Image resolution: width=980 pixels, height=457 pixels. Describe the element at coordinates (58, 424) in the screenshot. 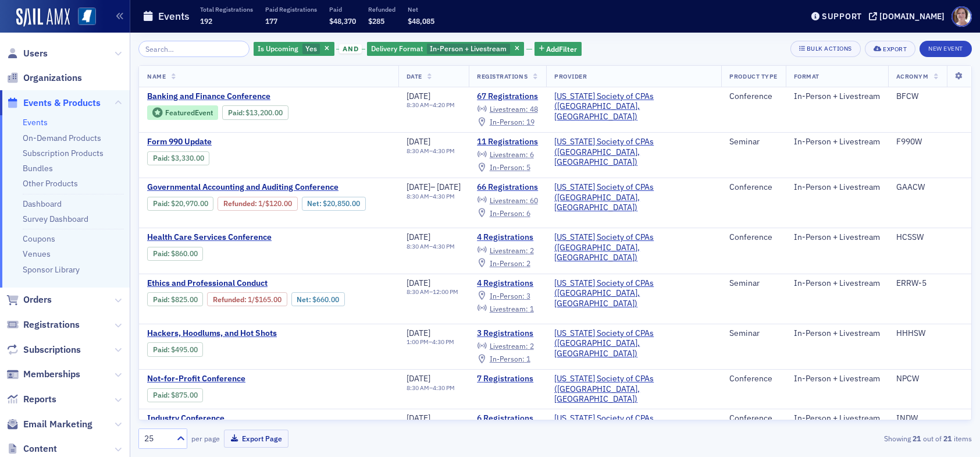

I see `span: Email Marketing` at that location.